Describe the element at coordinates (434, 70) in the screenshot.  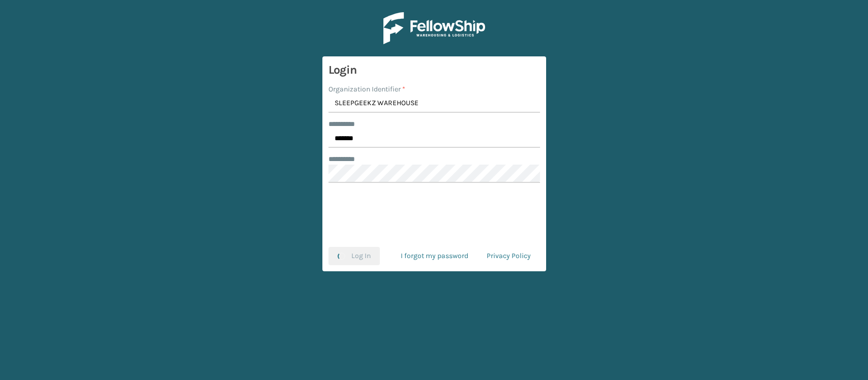
I see `h3: Login` at that location.